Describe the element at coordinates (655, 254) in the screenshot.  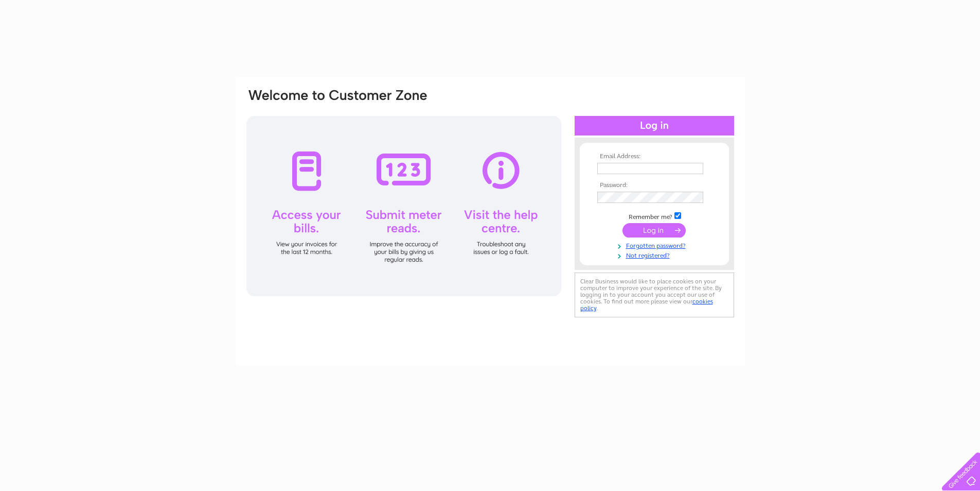
I see `a: Not registered?` at that location.